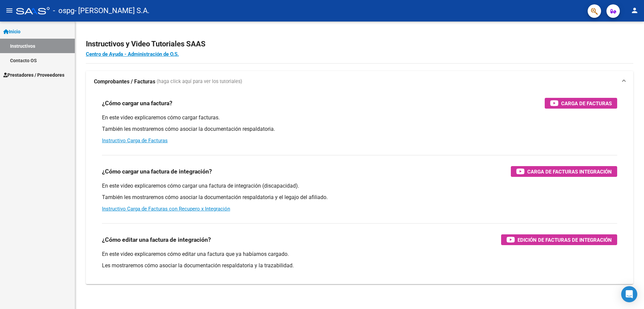 The width and height of the screenshot is (644, 309). Describe the element at coordinates (629, 294) in the screenshot. I see `div: Open Intercom Messenger` at that location.